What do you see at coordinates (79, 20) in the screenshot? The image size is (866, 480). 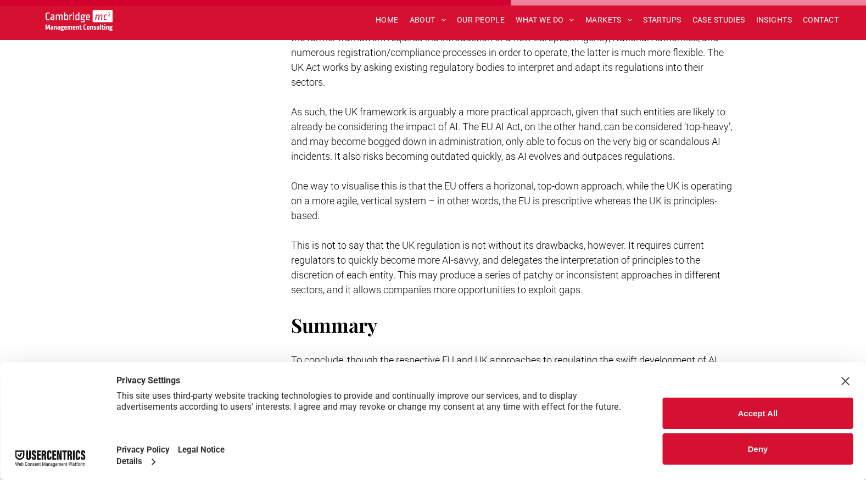 I see `img: Go to Homepage` at bounding box center [79, 20].